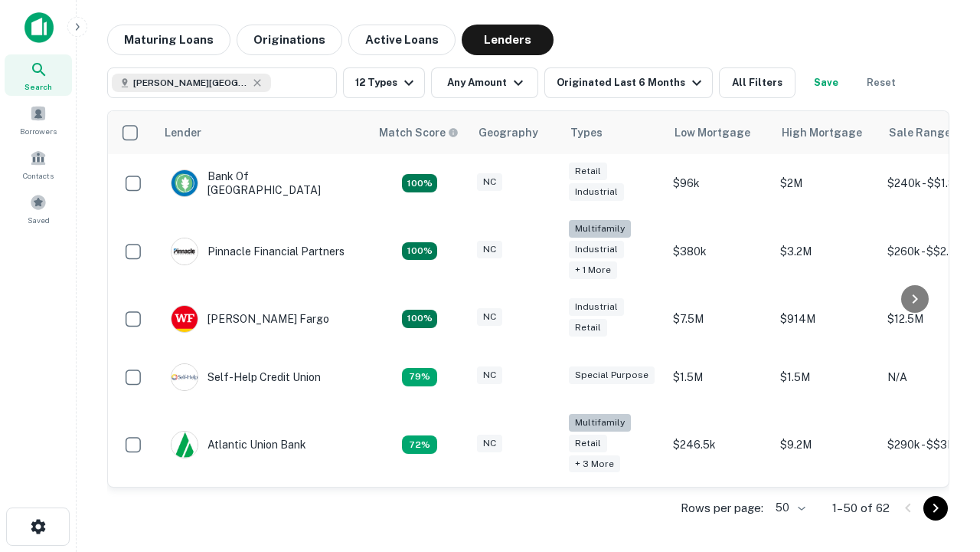 The width and height of the screenshot is (980, 552). Describe the element at coordinates (168, 40) in the screenshot. I see `button: Maturing Loans` at that location.